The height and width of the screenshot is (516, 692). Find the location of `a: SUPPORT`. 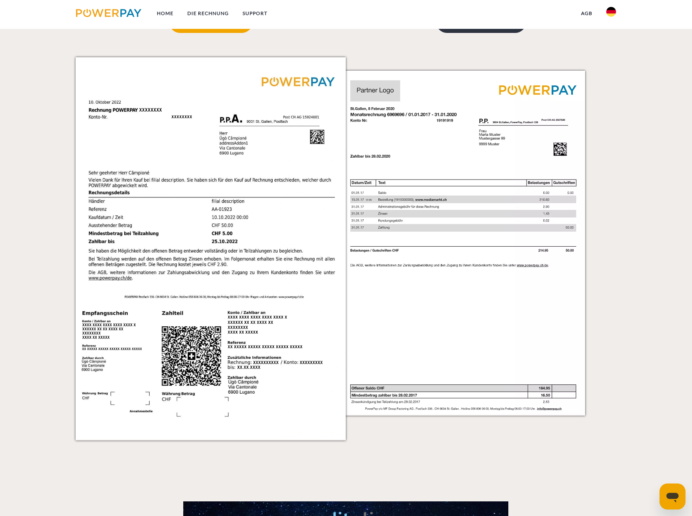

a: SUPPORT is located at coordinates (255, 13).